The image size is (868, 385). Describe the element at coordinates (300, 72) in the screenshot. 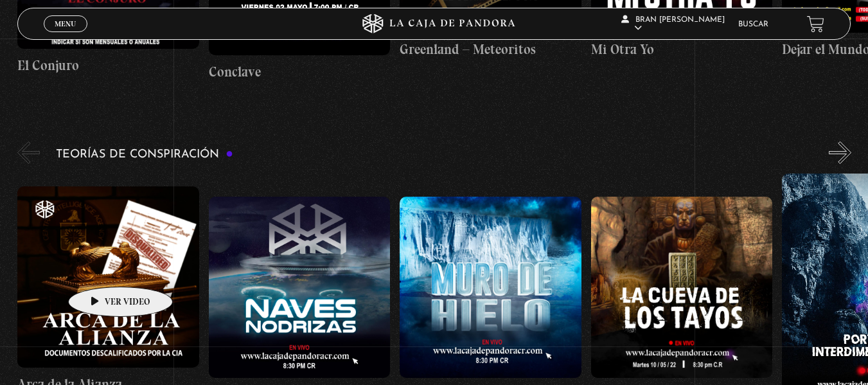

I see `h4: Conclave` at that location.